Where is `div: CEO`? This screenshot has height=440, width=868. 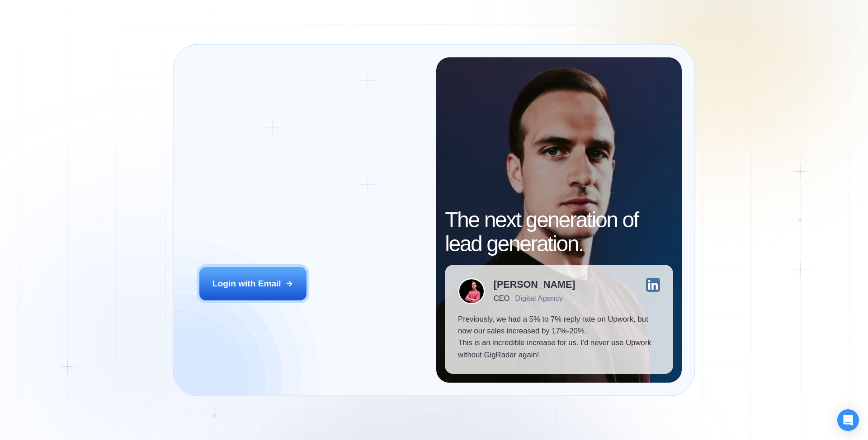 div: CEO is located at coordinates (501, 298).